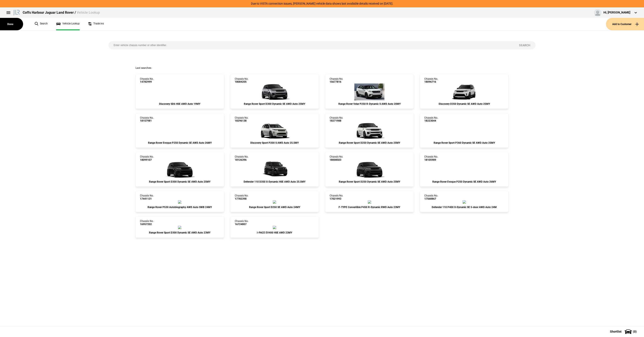  I want to click on span: ( 0 ), so click(635, 331).